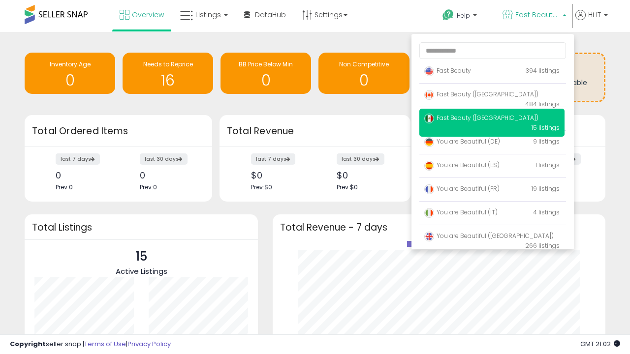 This screenshot has height=354, width=630. I want to click on a: Inventory Age 0, so click(70, 73).